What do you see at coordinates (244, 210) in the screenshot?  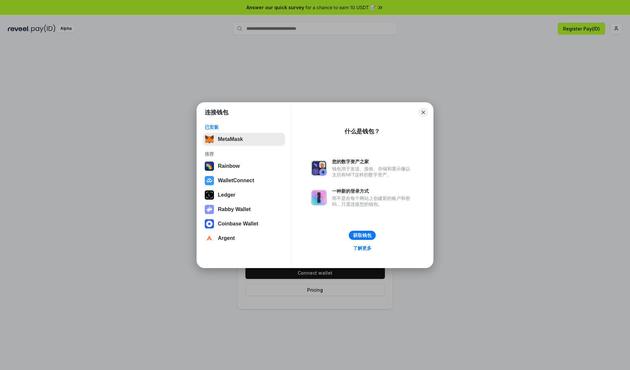 I see `button: Rabby Wallet` at bounding box center [244, 210].